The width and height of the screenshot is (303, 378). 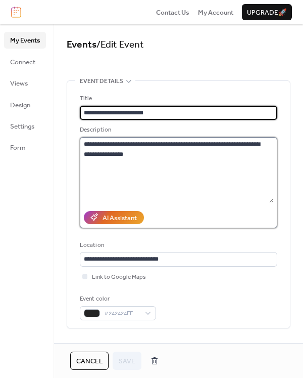 I want to click on span: Upgrade 🚀, so click(x=267, y=13).